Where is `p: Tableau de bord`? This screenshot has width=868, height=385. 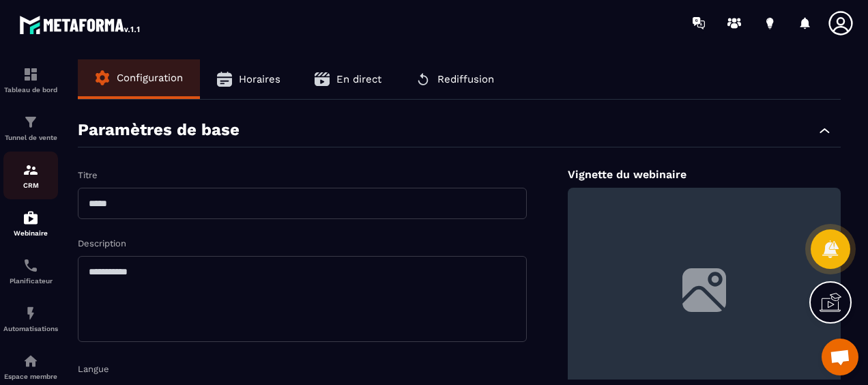
p: Tableau de bord is located at coordinates (31, 89).